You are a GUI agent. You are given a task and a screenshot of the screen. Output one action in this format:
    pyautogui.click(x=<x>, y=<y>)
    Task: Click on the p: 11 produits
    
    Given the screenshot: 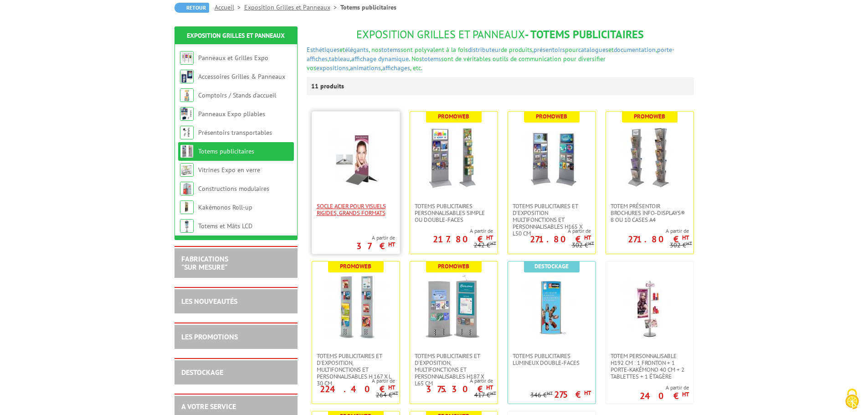 What is the action you would take?
    pyautogui.click(x=328, y=86)
    